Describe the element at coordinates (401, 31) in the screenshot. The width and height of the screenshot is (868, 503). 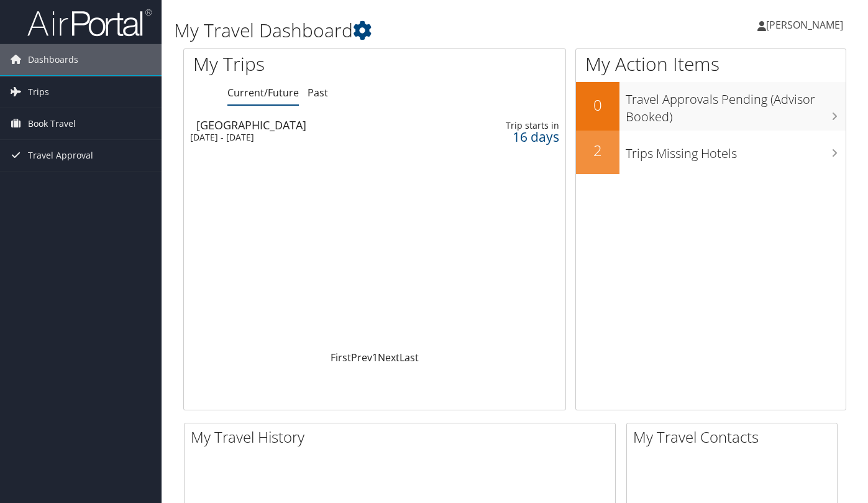
I see `h1: My Travel Dashboard` at that location.